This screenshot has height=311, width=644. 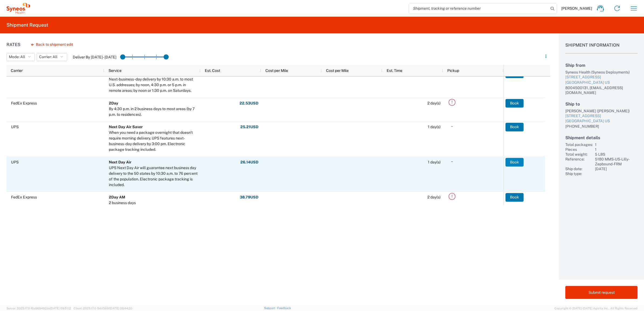 I want to click on div: Syneos Health (Syneos Deployments), so click(x=601, y=72).